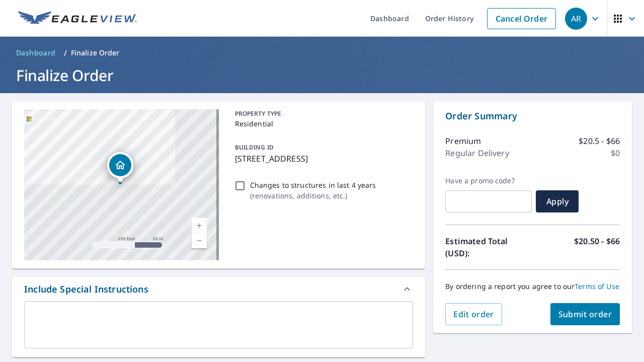 The width and height of the screenshot is (644, 362). Describe the element at coordinates (199, 225) in the screenshot. I see `a: Current Level 17, Zoom In` at that location.